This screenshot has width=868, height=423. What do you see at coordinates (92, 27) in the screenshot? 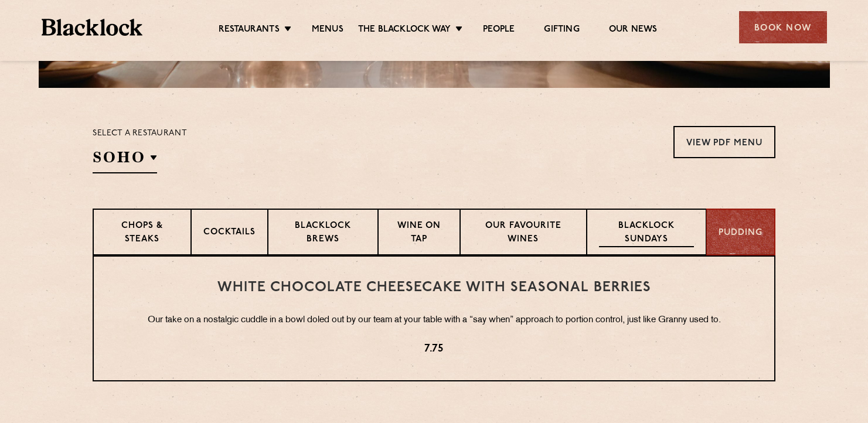
I see `img: BL_Textured_Logo-footer-cropped.svg` at bounding box center [92, 27].